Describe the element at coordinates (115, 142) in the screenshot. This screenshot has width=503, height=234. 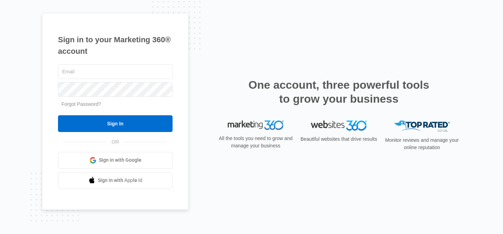
I see `span: OR` at that location.